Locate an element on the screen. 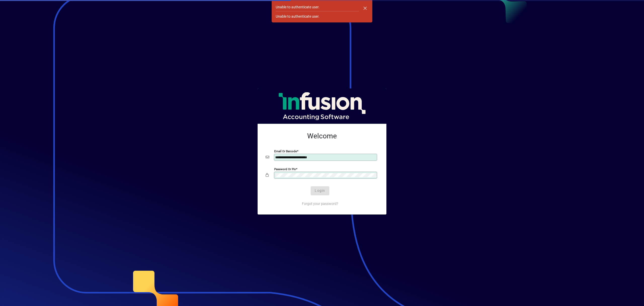 This screenshot has width=644, height=306. mat-label: Email or Barcode is located at coordinates (285, 151).